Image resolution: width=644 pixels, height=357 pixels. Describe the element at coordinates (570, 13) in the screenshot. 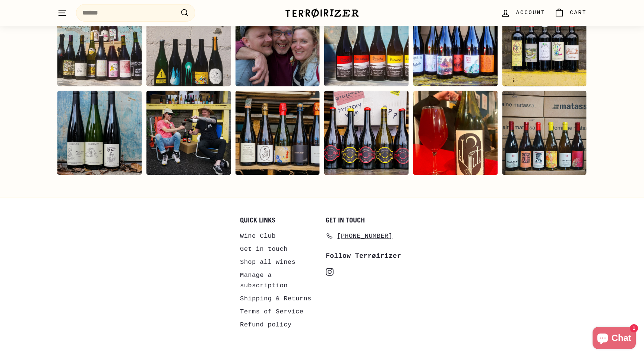

I see `a: Cart` at that location.